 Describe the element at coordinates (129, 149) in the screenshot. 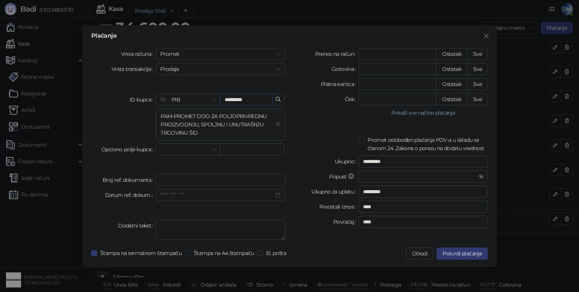

I see `label: Opciono polje kupca` at that location.